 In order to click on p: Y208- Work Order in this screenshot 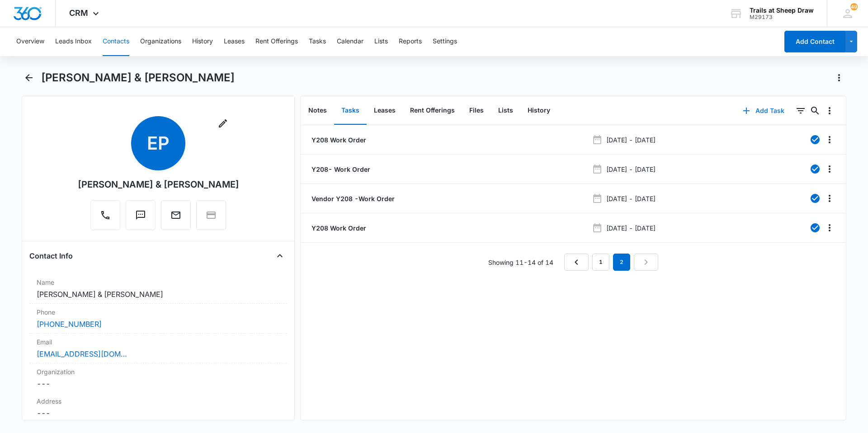, I will do `click(340, 169)`.